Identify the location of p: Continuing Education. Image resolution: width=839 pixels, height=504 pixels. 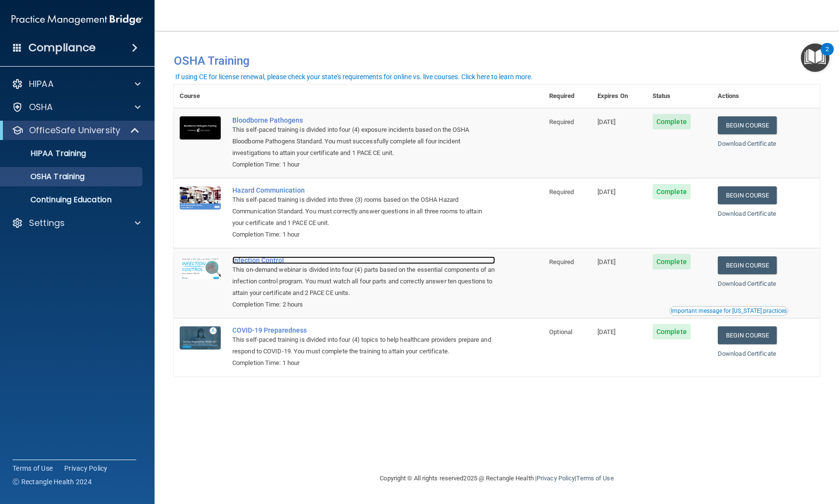
(72, 200).